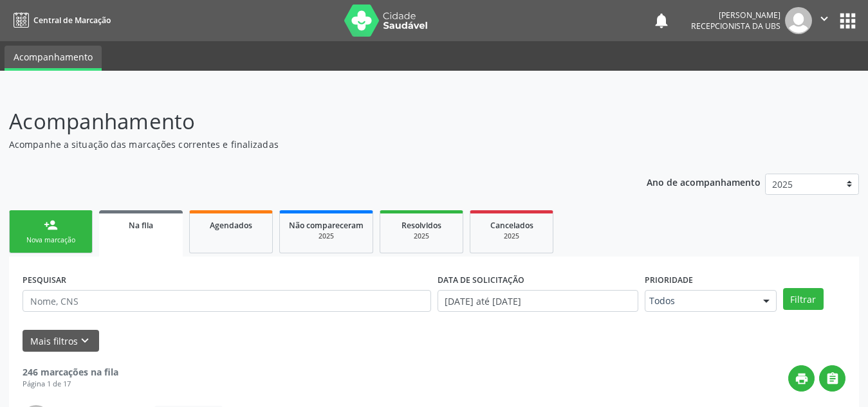  I want to click on a: Central de Marcação, so click(60, 20).